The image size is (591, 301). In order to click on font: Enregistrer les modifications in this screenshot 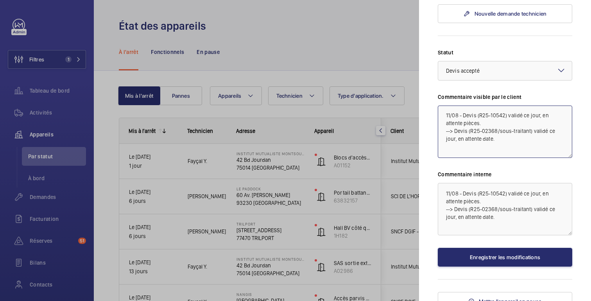, I will do `click(505, 257)`.